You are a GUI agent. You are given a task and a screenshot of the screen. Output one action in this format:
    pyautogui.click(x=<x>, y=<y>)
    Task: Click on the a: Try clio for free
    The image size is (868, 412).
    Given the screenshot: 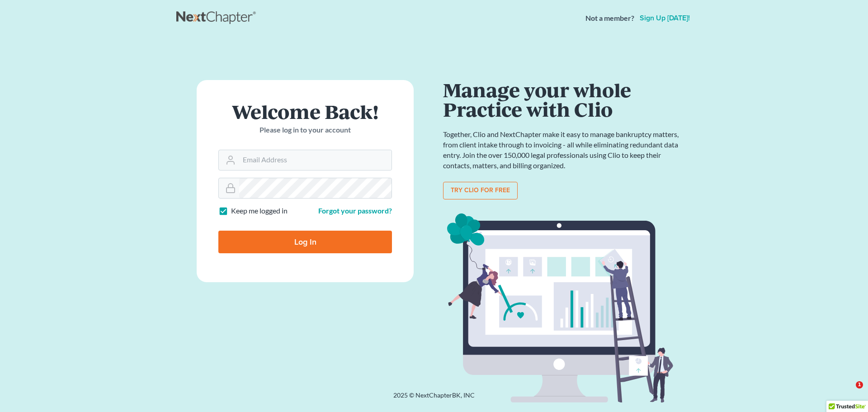 What is the action you would take?
    pyautogui.click(x=480, y=191)
    